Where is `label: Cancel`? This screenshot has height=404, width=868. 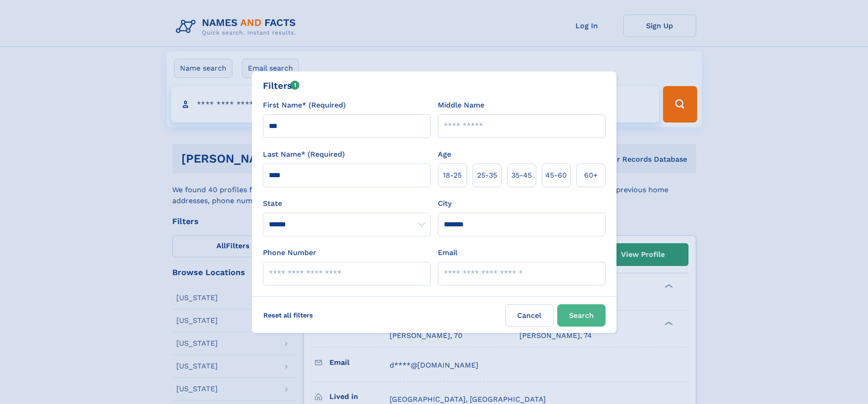
label: Cancel is located at coordinates (530, 315).